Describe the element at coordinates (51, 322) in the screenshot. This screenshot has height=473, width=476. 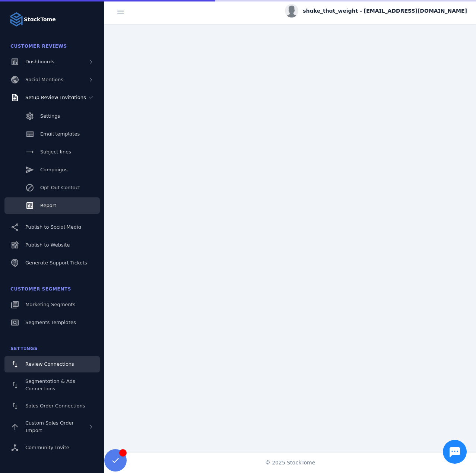
I see `span: Segments Templates` at that location.